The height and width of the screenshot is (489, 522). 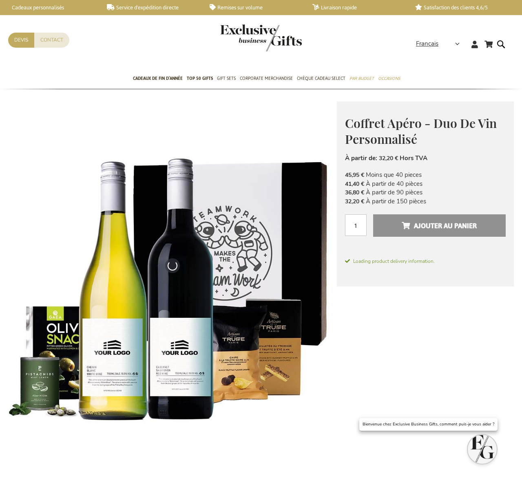 What do you see at coordinates (354, 192) in the screenshot?
I see `span: 36,80 €` at bounding box center [354, 192].